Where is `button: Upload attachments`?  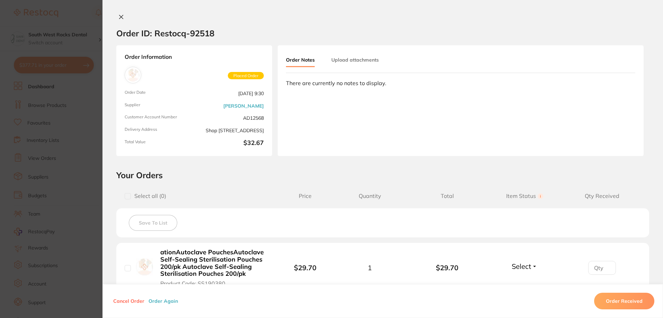
button: Upload attachments is located at coordinates (355, 60).